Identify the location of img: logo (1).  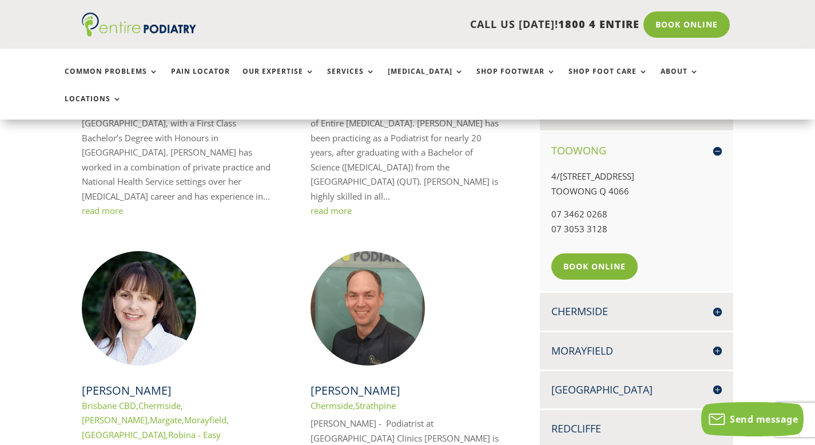
(139, 25).